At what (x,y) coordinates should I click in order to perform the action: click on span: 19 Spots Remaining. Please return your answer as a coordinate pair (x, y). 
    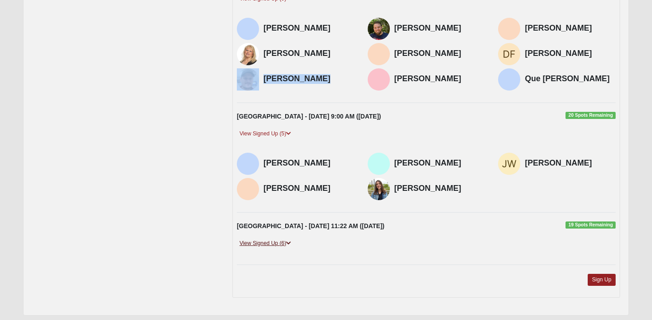
    Looking at the image, I should click on (590, 225).